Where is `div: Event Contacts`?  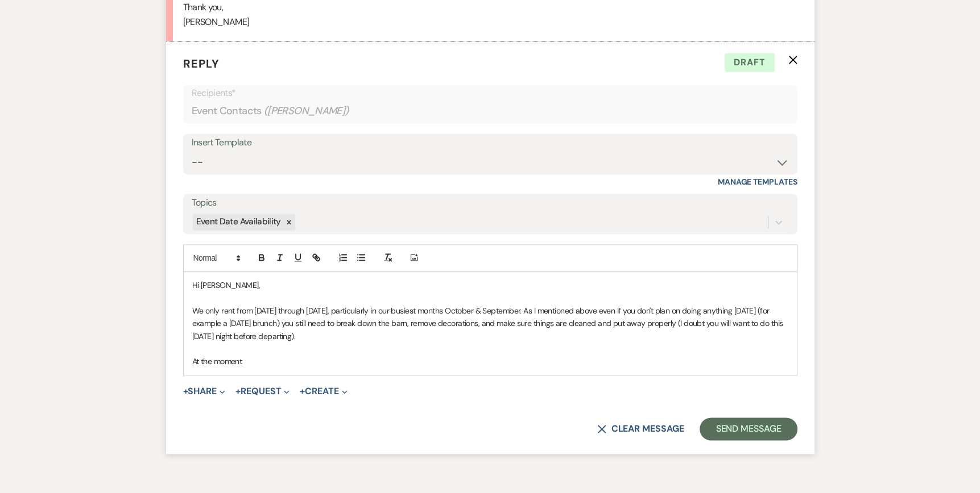 div: Event Contacts is located at coordinates (490, 111).